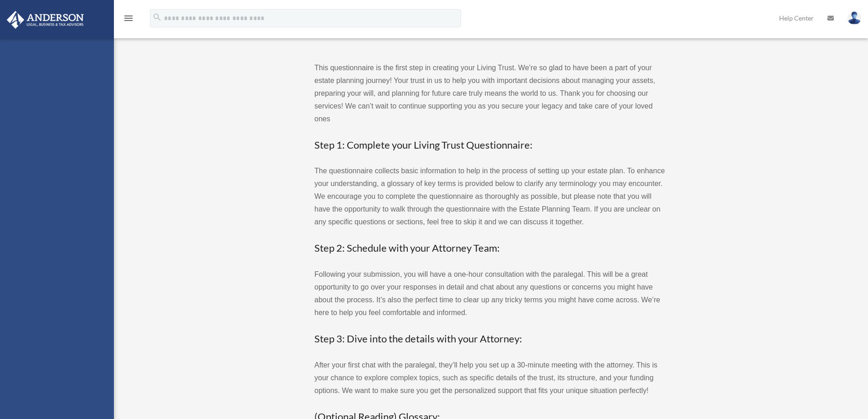 The image size is (868, 419). I want to click on i: menu, so click(129, 18).